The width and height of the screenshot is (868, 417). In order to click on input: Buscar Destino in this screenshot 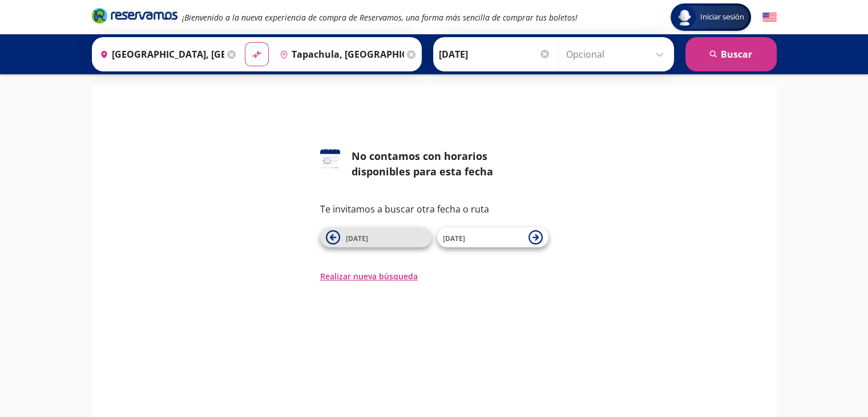, I will do `click(339, 54)`.